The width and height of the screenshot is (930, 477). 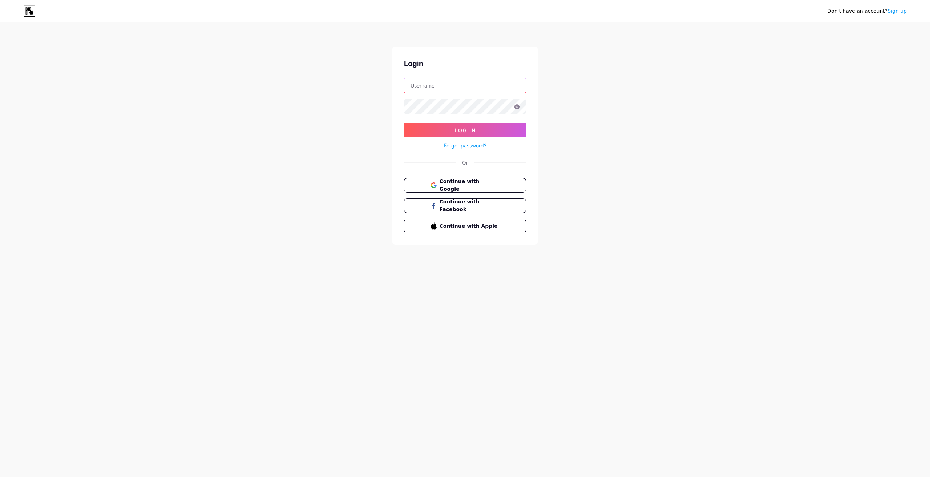 I want to click on div: Login, so click(x=465, y=64).